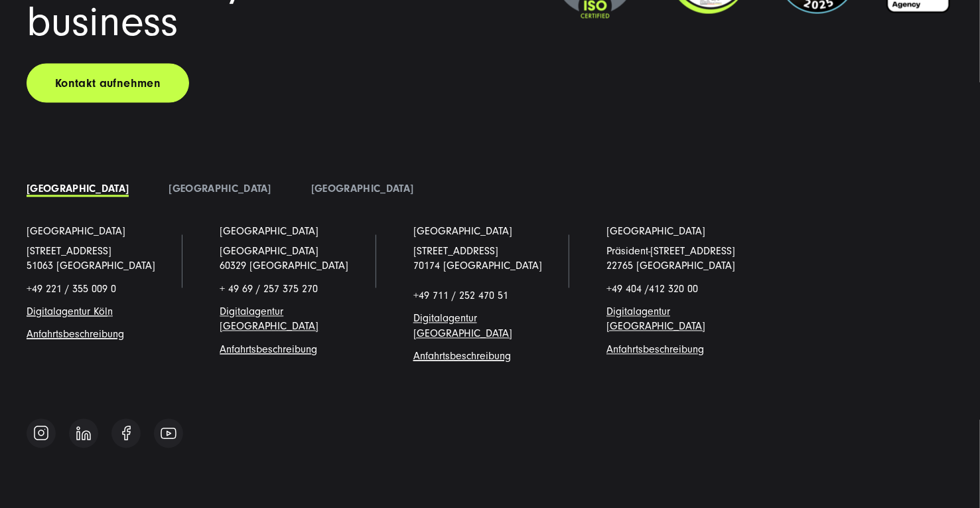 The image size is (980, 508). I want to click on img: Follow us on Instagram, so click(41, 433).